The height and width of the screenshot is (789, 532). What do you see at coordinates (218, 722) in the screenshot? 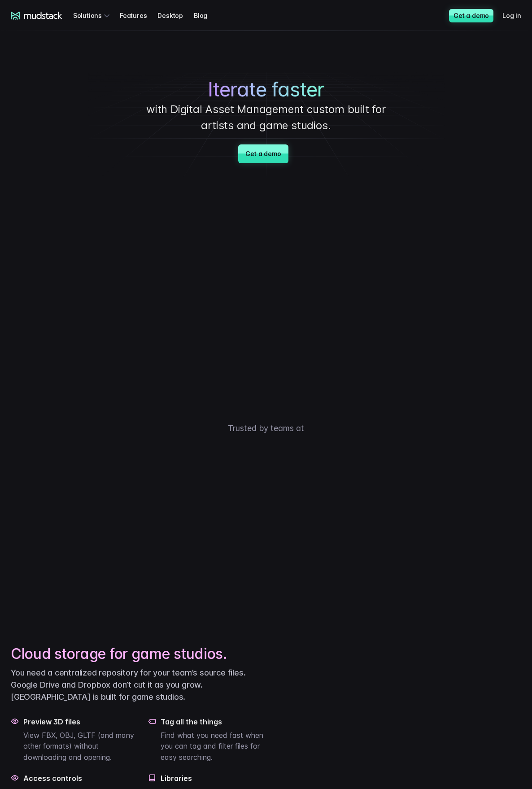
I see `h4: Tag all the things` at bounding box center [218, 722].